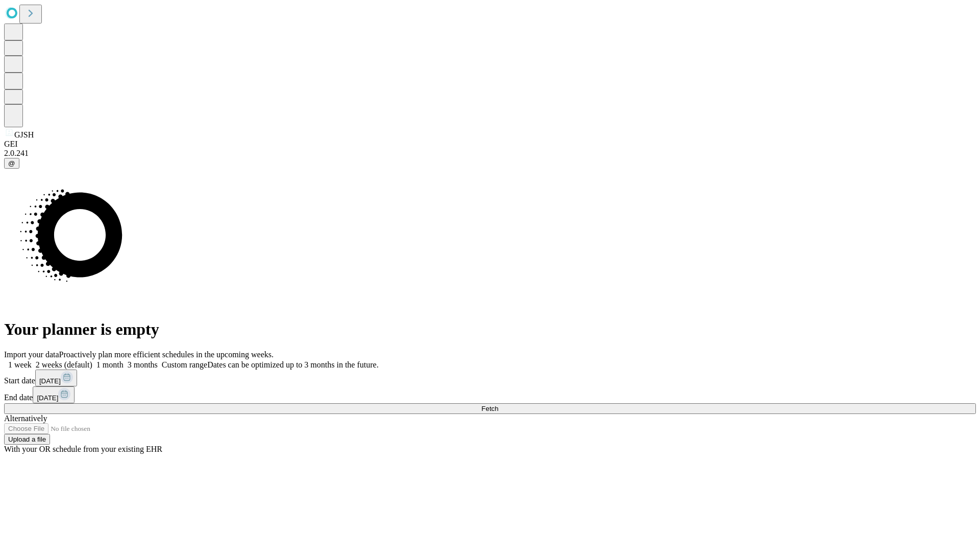 Image resolution: width=980 pixels, height=552 pixels. Describe the element at coordinates (64, 364) in the screenshot. I see `span: 2 weeks (default)` at that location.